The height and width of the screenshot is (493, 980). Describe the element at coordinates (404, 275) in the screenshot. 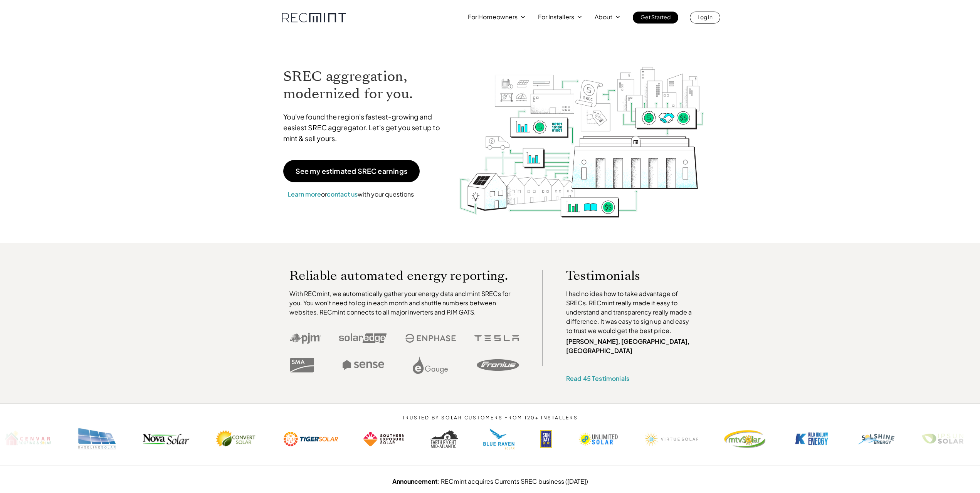

I see `p: Reliable automated energy reporting.` at that location.